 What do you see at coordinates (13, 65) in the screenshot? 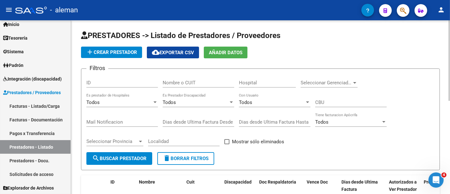
I see `span: Padrón` at bounding box center [13, 65].